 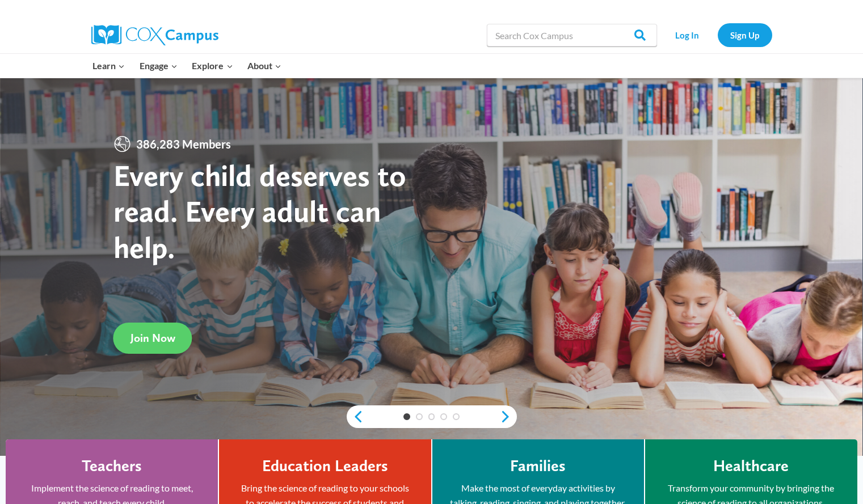 I want to click on a: Sign Up, so click(x=745, y=34).